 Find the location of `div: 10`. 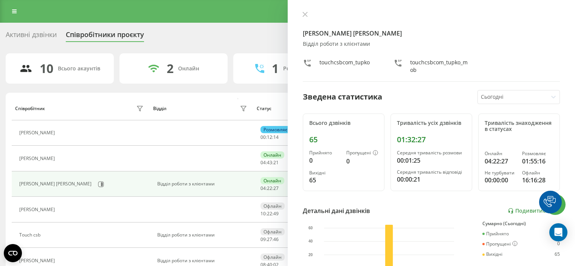

div: 10 is located at coordinates (46, 68).